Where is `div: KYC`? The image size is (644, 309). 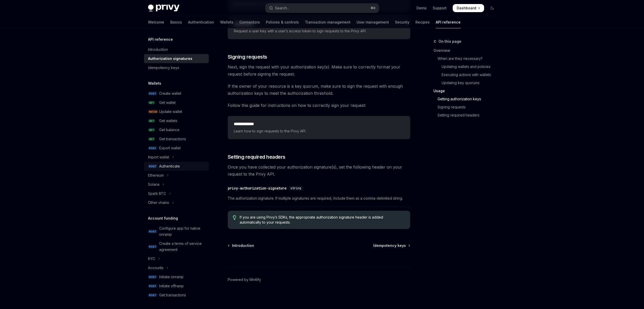 div: KYC is located at coordinates (152, 259).